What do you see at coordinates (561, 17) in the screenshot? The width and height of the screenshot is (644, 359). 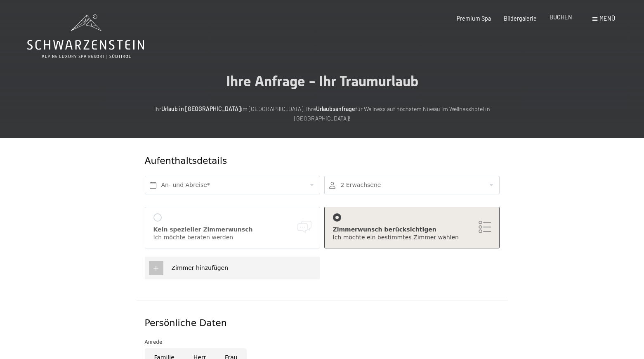 I see `a: BUCHEN` at bounding box center [561, 17].